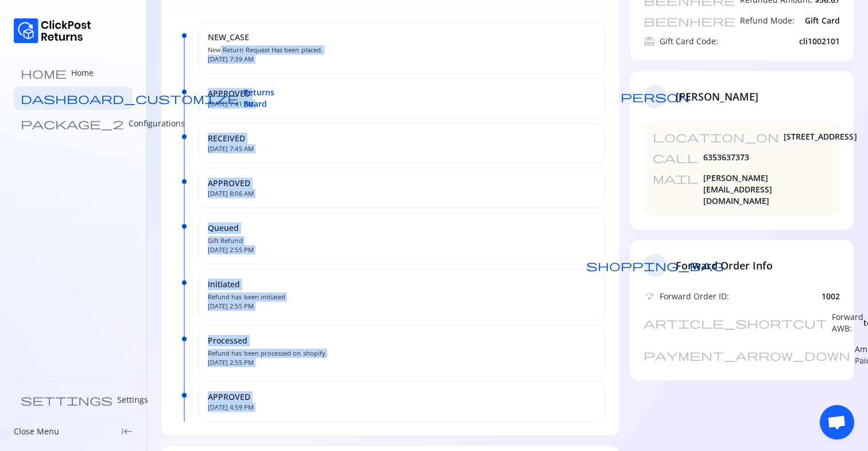 Image resolution: width=868 pixels, height=451 pixels. What do you see at coordinates (747, 354) in the screenshot?
I see `span: payment_arrow_down` at bounding box center [747, 354].